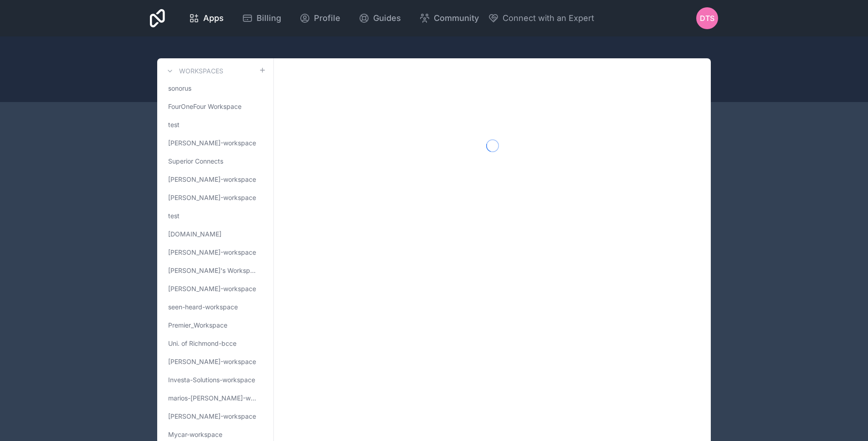  I want to click on span: DTS, so click(707, 18).